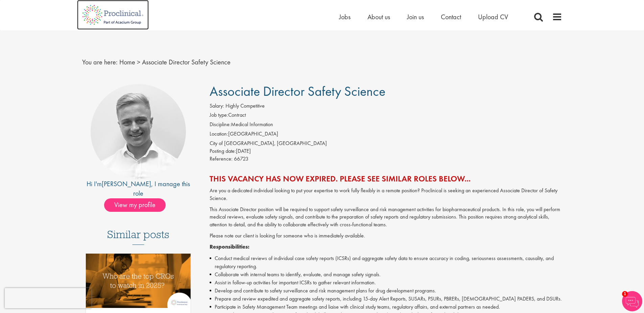  What do you see at coordinates (135, 205) in the screenshot?
I see `span: View my profile` at bounding box center [135, 205].